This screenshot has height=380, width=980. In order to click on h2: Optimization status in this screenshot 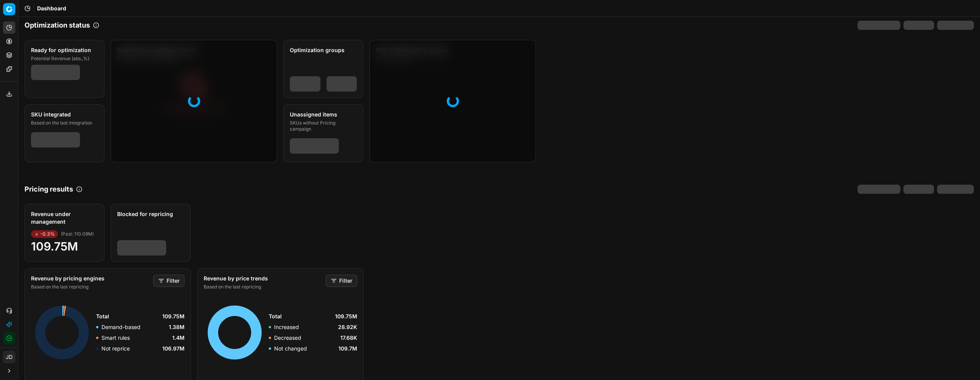, I will do `click(57, 26)`.